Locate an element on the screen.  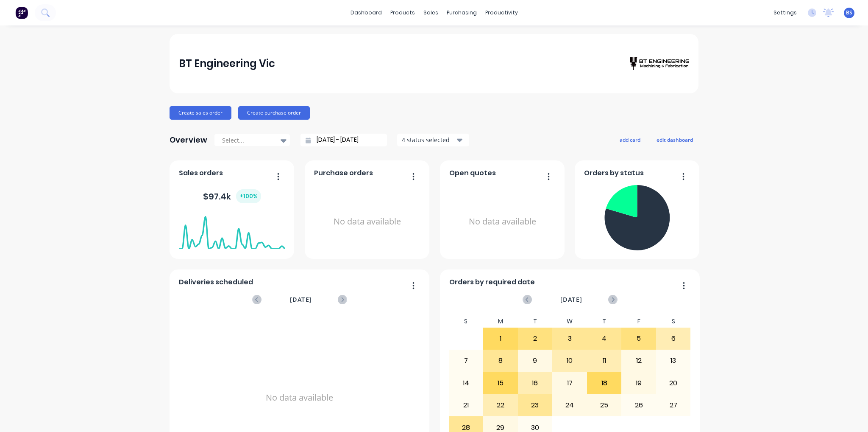
span: Open quotes is located at coordinates (473, 173).